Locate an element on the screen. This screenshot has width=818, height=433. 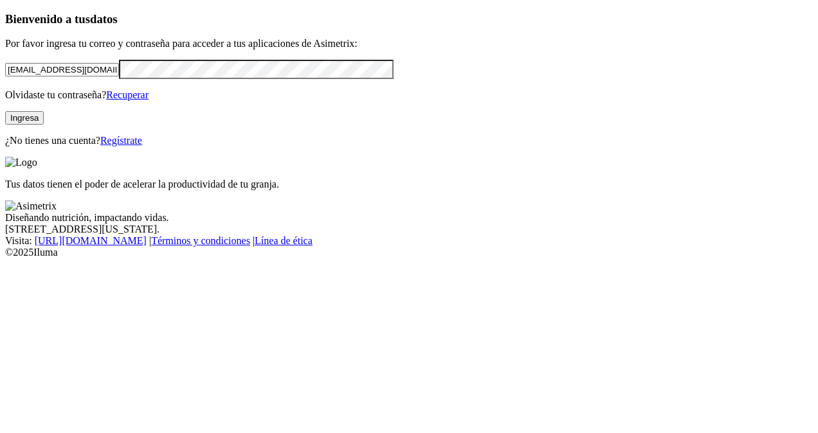
p: ¿No tienes una cuenta? is located at coordinates (409, 141).